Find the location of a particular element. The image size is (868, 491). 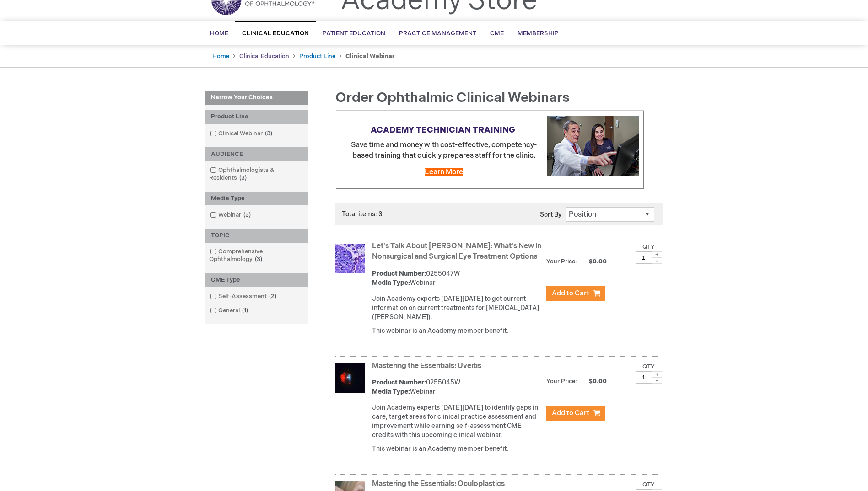

img: Mastering the Essentials: Uveitis is located at coordinates (350, 378).